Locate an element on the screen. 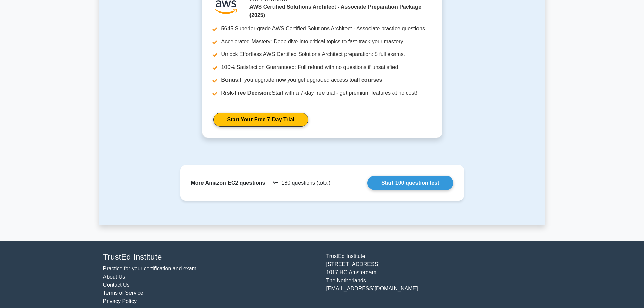 The width and height of the screenshot is (644, 308). a: Start Your Free 7-Day Trial is located at coordinates (261, 119).